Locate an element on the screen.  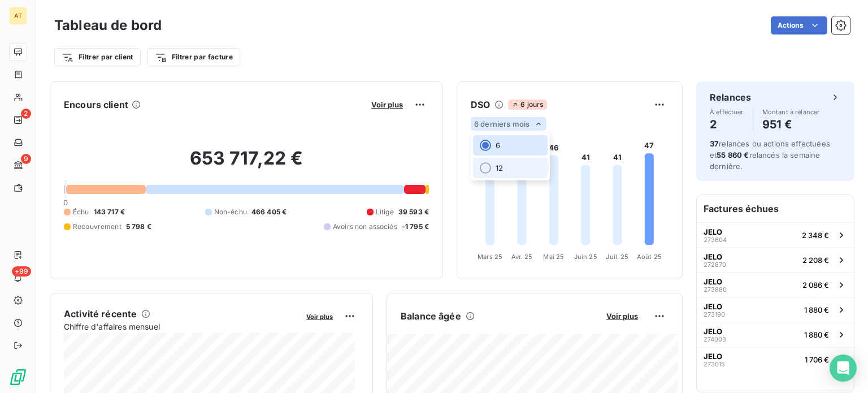
tspan: Mai 25 is located at coordinates (553, 257).